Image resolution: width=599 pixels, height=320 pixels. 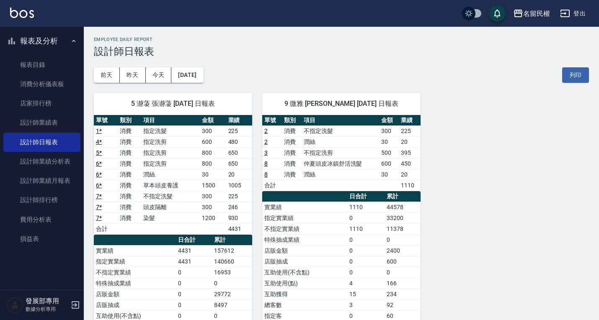 I want to click on a: 報表目錄, so click(x=42, y=65).